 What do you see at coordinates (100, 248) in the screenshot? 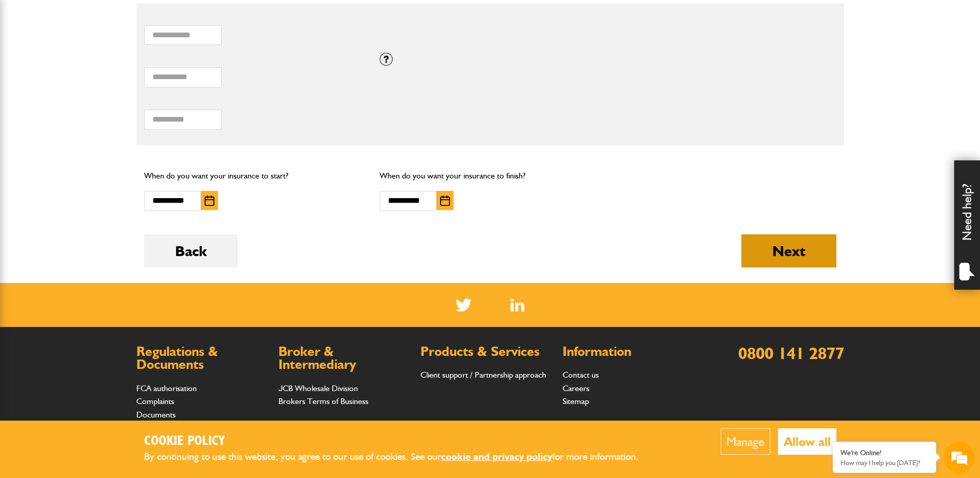
I see `textarea: Type your message and hit 'Enter'` at bounding box center [100, 248].